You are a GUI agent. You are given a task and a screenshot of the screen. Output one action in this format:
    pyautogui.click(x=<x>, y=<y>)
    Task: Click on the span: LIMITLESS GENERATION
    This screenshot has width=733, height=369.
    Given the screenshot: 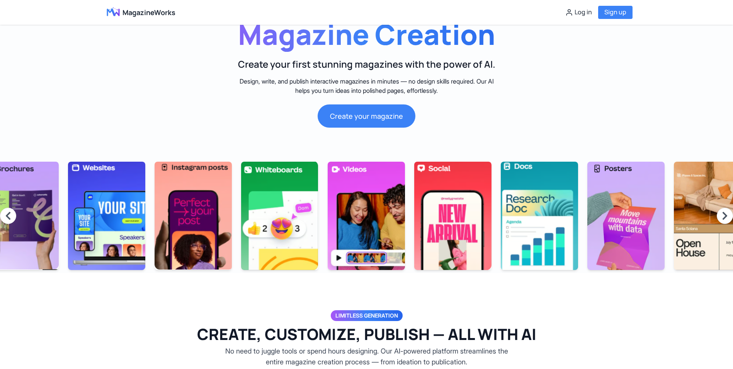 What is the action you would take?
    pyautogui.click(x=367, y=315)
    